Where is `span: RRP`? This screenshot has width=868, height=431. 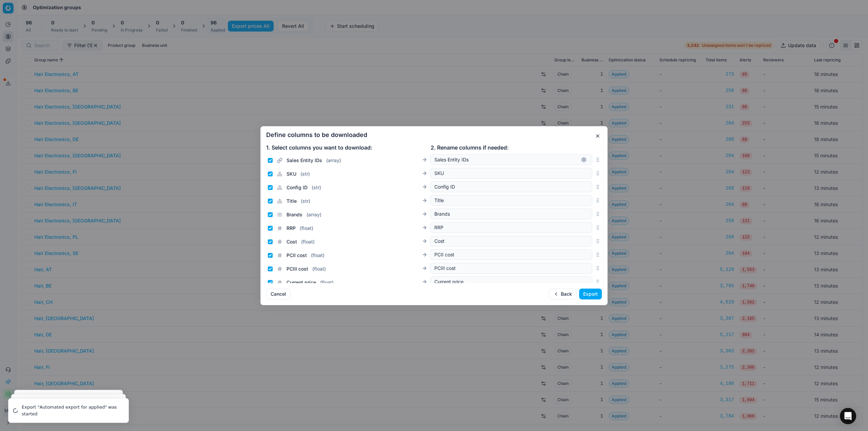 span: RRP is located at coordinates (291, 228).